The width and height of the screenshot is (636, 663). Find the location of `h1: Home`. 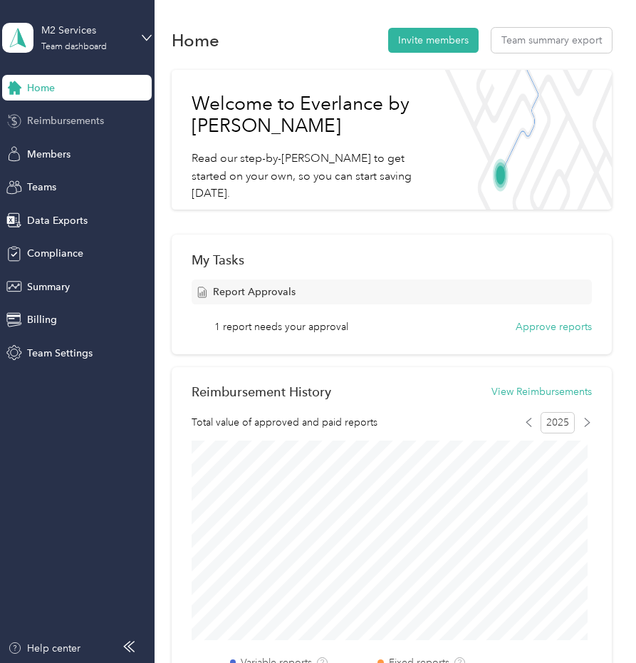

h1: Home is located at coordinates (195, 40).